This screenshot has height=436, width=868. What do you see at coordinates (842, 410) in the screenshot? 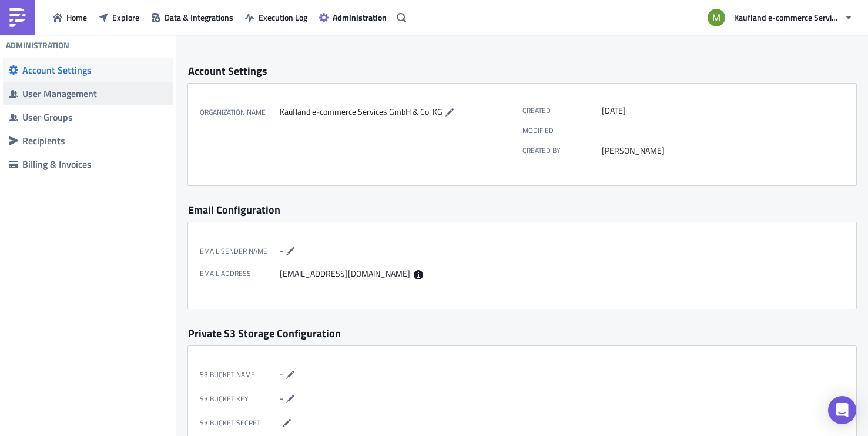
I see `div: Open Intercom Messenger` at bounding box center [842, 410].